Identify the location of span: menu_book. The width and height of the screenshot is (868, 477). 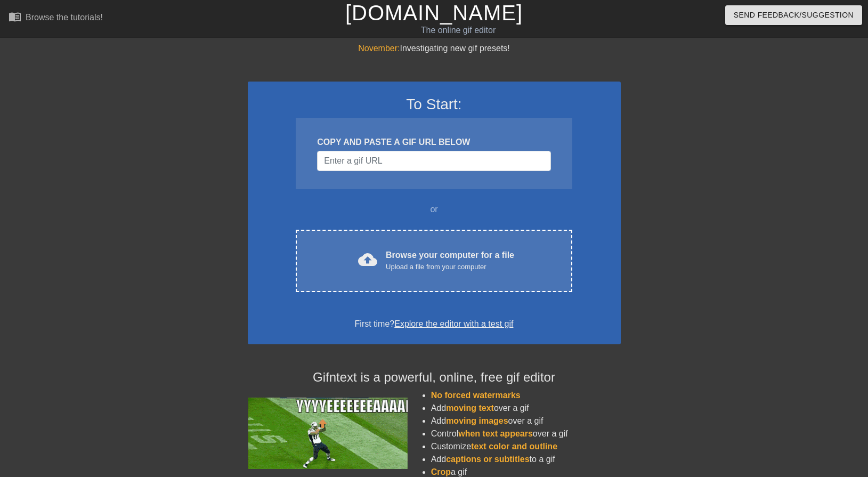
(15, 17).